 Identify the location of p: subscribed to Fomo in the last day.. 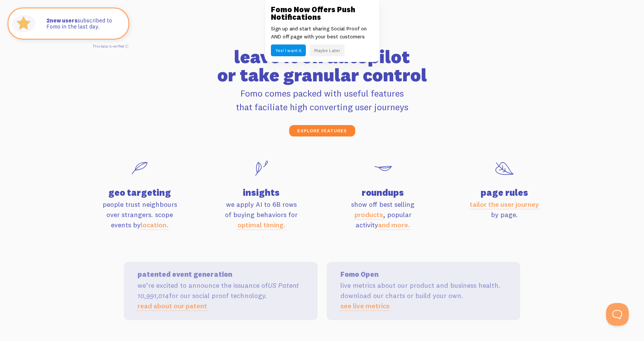
(84, 24).